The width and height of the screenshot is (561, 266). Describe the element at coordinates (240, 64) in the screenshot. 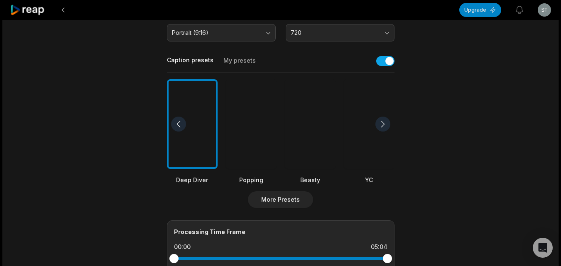

I see `button: My presets` at that location.